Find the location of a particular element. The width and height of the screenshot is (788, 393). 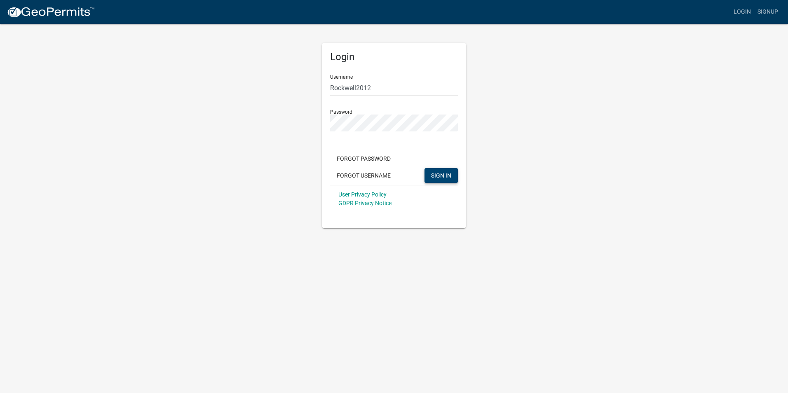

button: SIGN IN is located at coordinates (441, 176).